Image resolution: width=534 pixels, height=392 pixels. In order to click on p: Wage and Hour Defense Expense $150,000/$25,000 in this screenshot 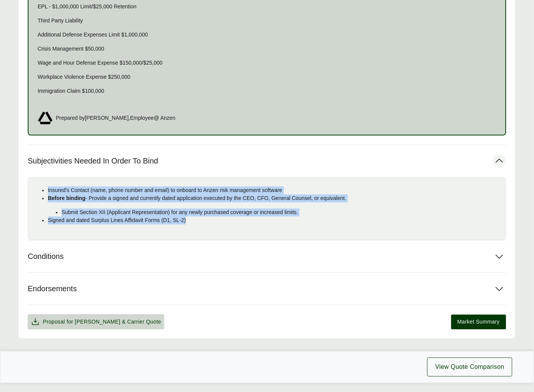, I will do `click(267, 63)`.